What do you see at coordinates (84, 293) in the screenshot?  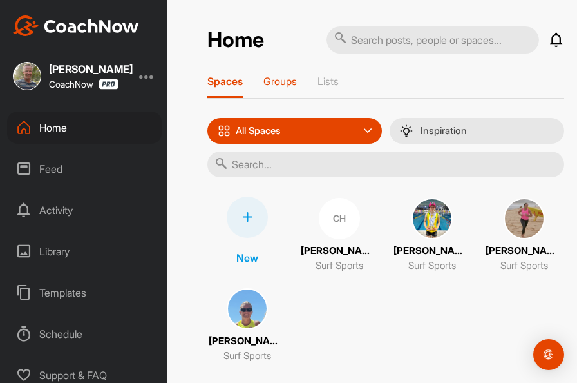 I see `div: Templates` at bounding box center [84, 293].